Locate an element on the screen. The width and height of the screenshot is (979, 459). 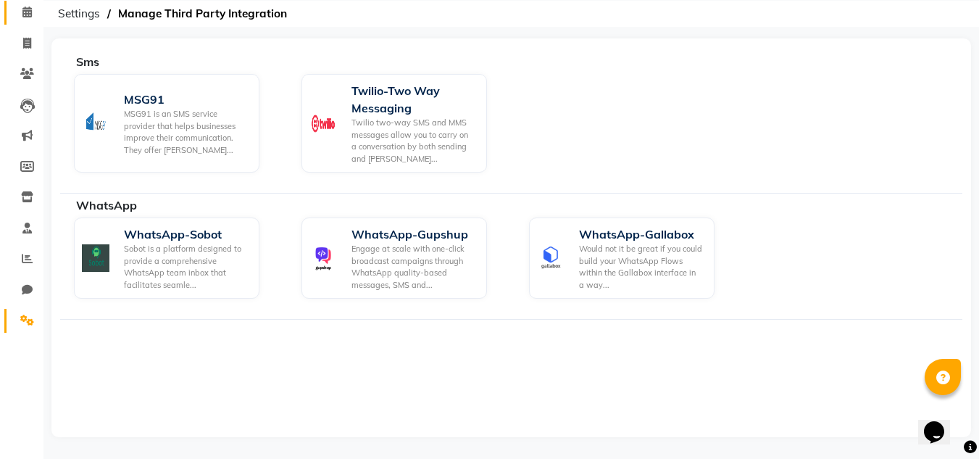
a: WhatsApp-SobotWhatsApp-SobotSobot is a platform designed to provide a comprehensive WhatsApp team... is located at coordinates (177, 258).